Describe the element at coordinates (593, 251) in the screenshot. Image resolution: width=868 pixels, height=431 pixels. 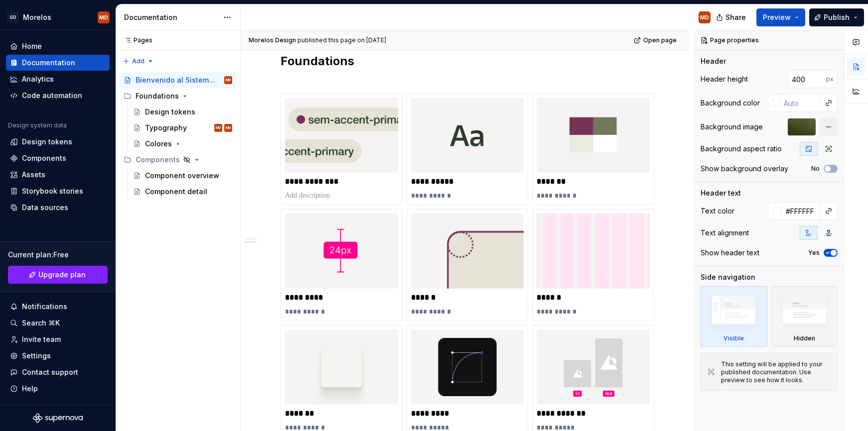
I see `img: 17595c89-cca4-4abe-9ed4-e349dec3b471.png` at that location.